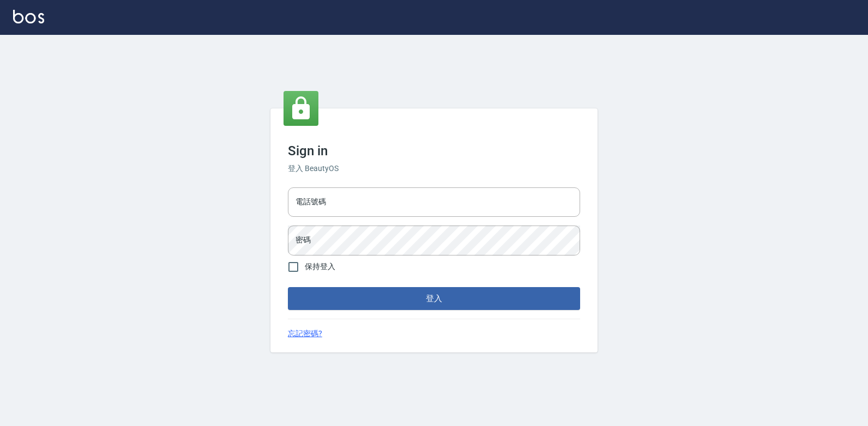 The image size is (868, 426). What do you see at coordinates (434, 169) in the screenshot?
I see `h6: 登入 BeautyOS` at bounding box center [434, 169].